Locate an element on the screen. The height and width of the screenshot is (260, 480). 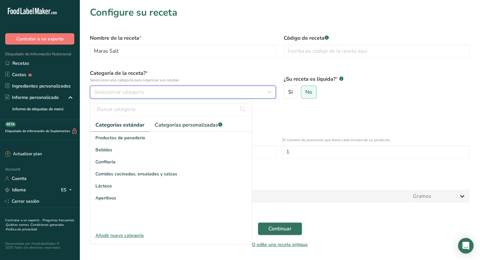
a: Política de privacidad is located at coordinates (21, 229).